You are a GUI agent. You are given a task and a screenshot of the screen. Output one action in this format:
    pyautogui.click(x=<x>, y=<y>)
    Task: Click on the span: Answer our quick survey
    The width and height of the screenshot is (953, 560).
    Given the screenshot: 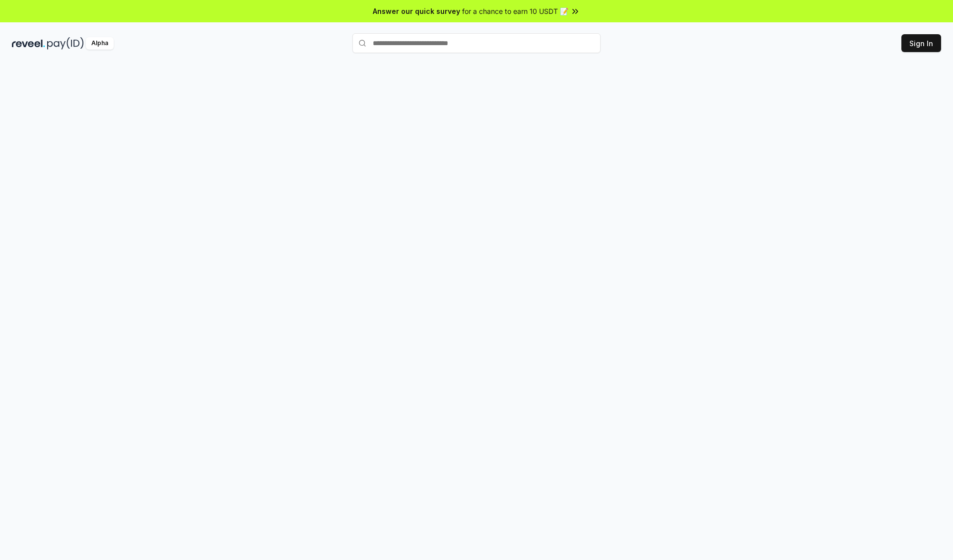 What is the action you would take?
    pyautogui.click(x=417, y=11)
    